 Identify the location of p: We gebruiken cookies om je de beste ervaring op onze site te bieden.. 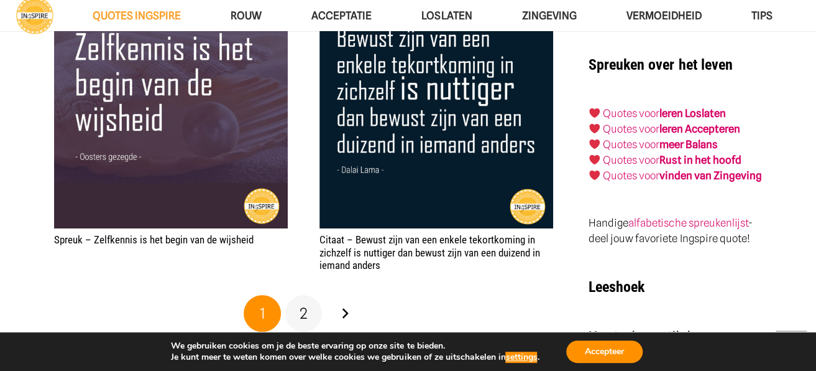
(355, 346).